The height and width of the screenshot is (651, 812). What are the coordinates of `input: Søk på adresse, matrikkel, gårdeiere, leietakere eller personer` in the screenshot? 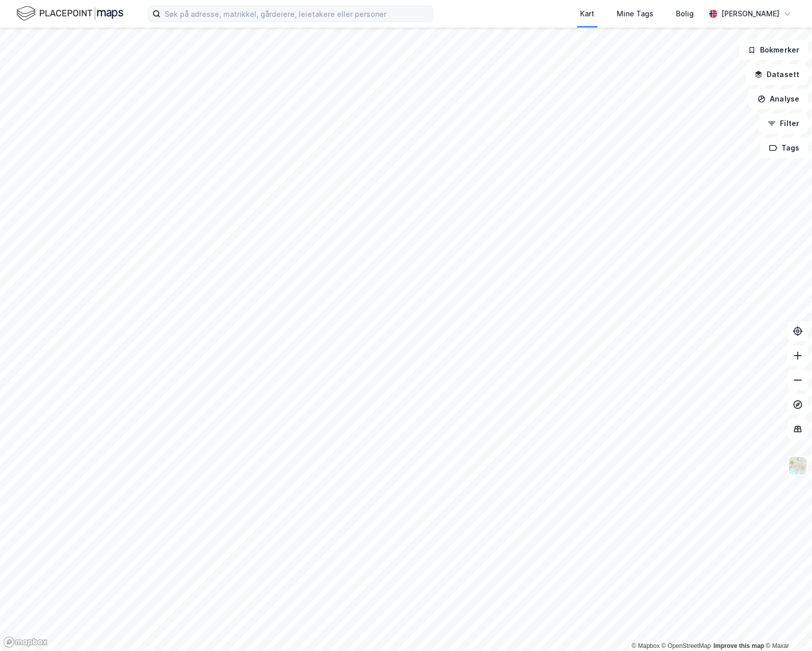 It's located at (296, 14).